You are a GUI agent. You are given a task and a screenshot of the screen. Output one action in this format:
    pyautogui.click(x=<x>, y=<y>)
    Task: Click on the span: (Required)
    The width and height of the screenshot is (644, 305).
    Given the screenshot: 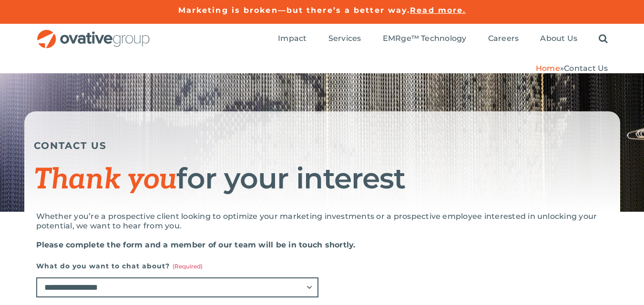 What is the action you would take?
    pyautogui.click(x=187, y=266)
    